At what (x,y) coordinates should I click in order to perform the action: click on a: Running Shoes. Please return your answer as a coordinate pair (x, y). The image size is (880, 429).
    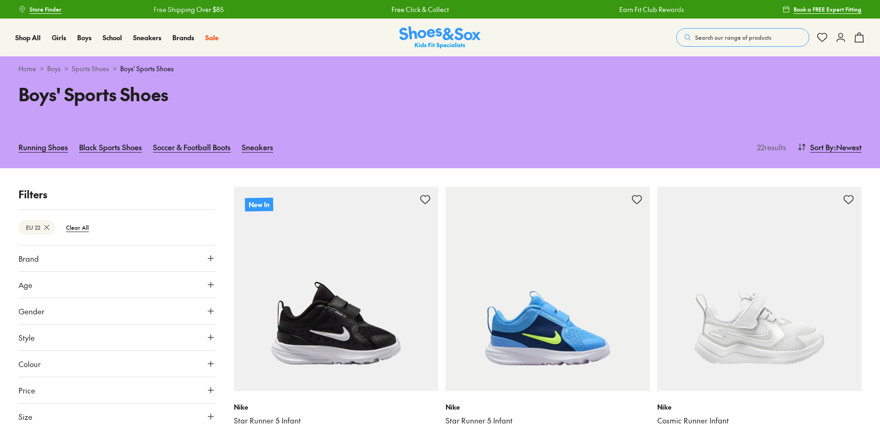
    Looking at the image, I should click on (43, 147).